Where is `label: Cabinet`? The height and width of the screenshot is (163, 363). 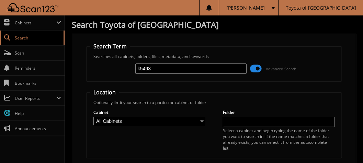
label: Cabinet is located at coordinates (149, 112).